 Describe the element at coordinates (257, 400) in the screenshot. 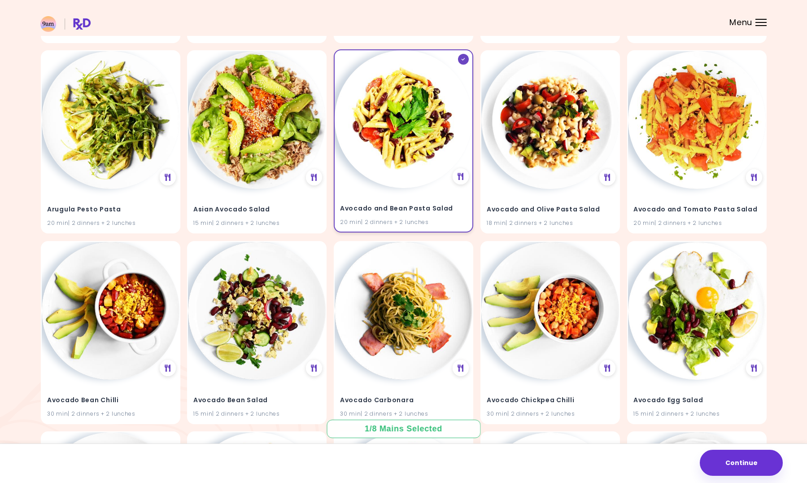

I see `h4: Avocado Bean Salad` at that location.